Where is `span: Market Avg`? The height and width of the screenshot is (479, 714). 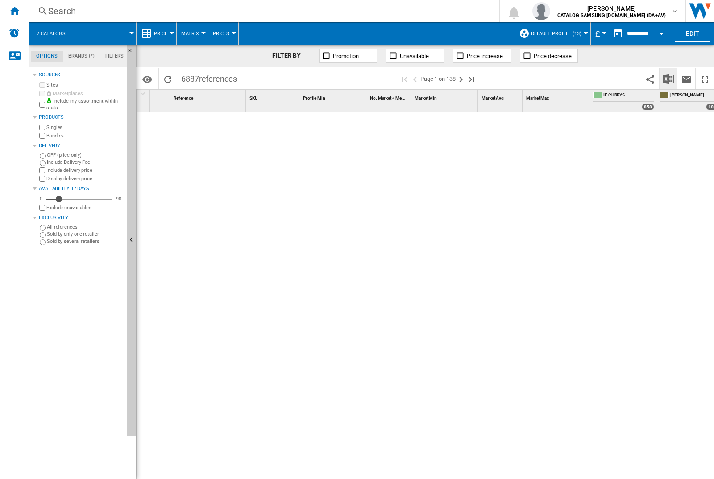 span: Market Avg is located at coordinates (493, 98).